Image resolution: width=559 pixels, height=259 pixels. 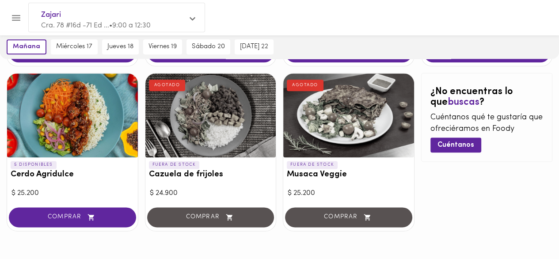 I want to click on p: 5 DISPONIBLES, so click(x=34, y=165).